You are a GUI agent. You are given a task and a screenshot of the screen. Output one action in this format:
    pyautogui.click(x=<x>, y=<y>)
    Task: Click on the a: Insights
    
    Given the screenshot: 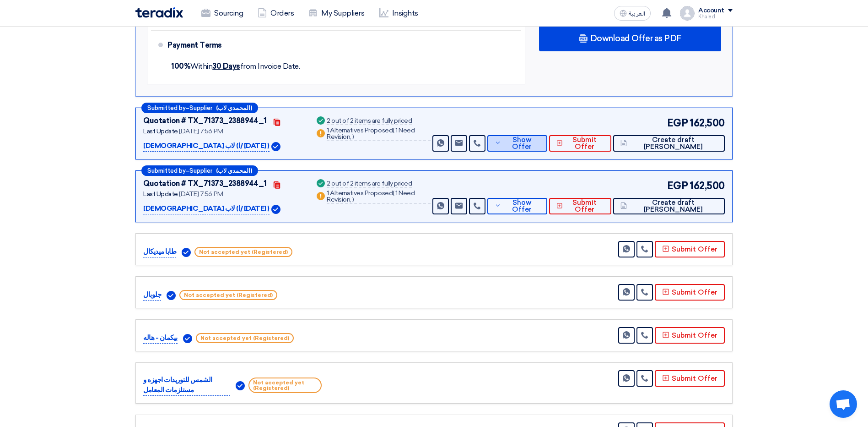 What is the action you would take?
    pyautogui.click(x=399, y=13)
    